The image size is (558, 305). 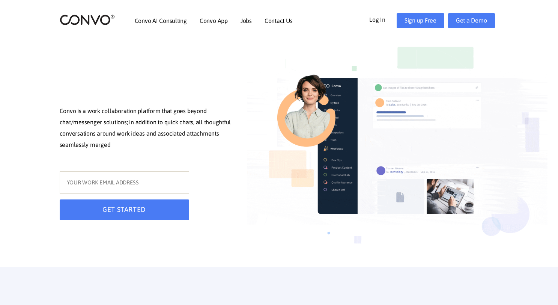 I want to click on a: Convo AI Consulting, so click(x=161, y=21).